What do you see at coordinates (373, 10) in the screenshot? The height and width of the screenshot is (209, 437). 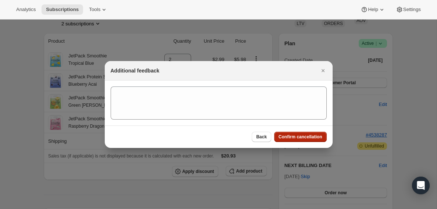 I see `button: Help` at bounding box center [373, 10].